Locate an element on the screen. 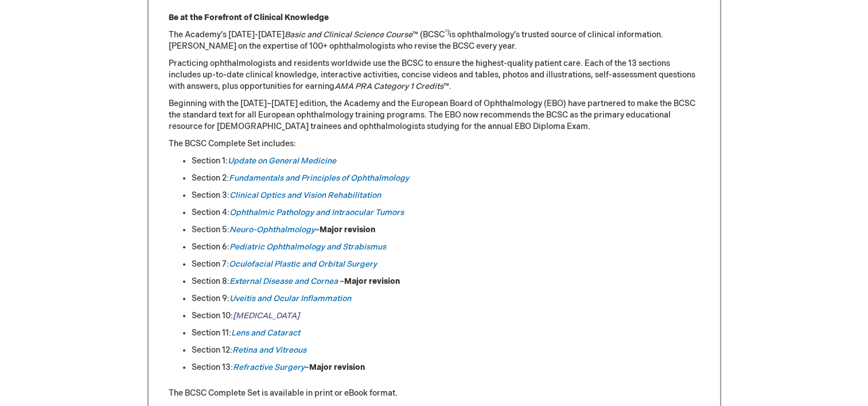 The height and width of the screenshot is (406, 868). em: Ophthalmic Pathology and Intraocular Tumors is located at coordinates (317, 212).